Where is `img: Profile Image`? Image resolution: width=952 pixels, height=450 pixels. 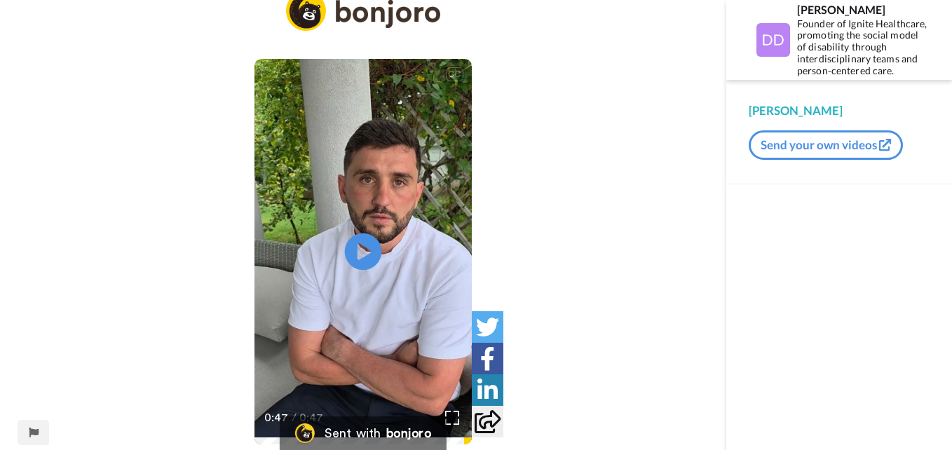
img: Profile Image is located at coordinates (773, 40).